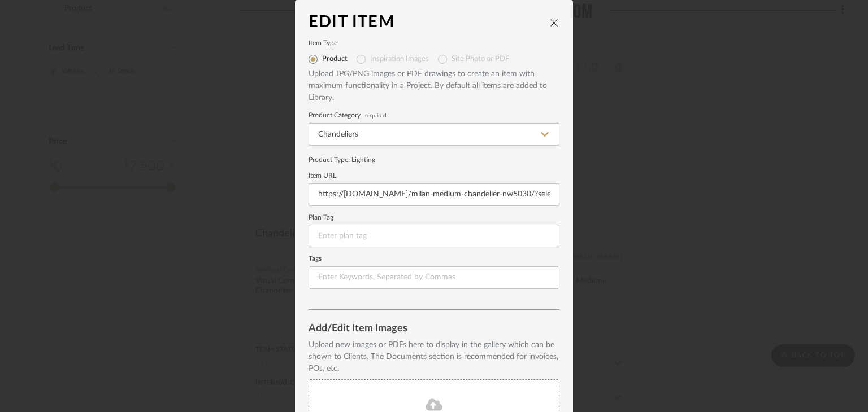 The image size is (868, 412). What do you see at coordinates (434, 116) in the screenshot?
I see `label: Product Category` at bounding box center [434, 116].